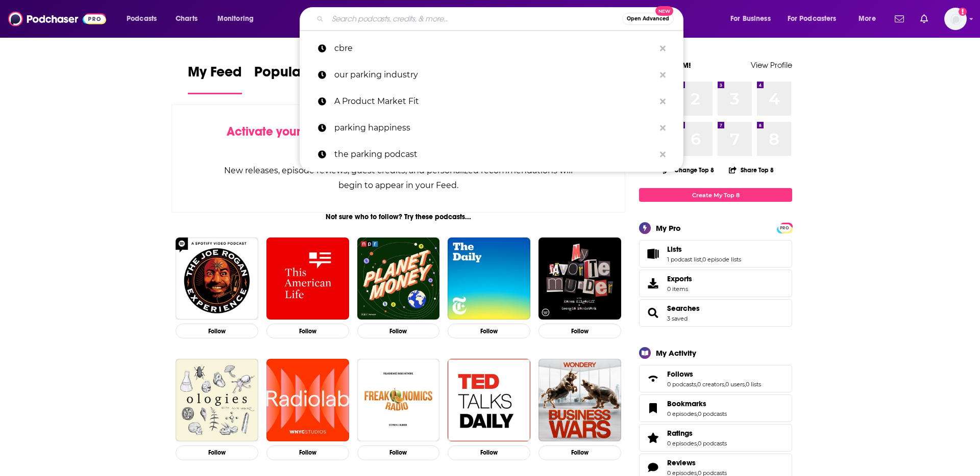 This screenshot has height=476, width=980. I want to click on a: cbre, so click(491, 48).